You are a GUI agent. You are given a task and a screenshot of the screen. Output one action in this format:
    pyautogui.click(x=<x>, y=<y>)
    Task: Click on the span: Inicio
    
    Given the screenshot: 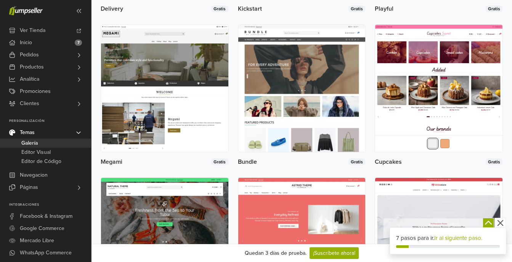 What is the action you would take?
    pyautogui.click(x=26, y=43)
    